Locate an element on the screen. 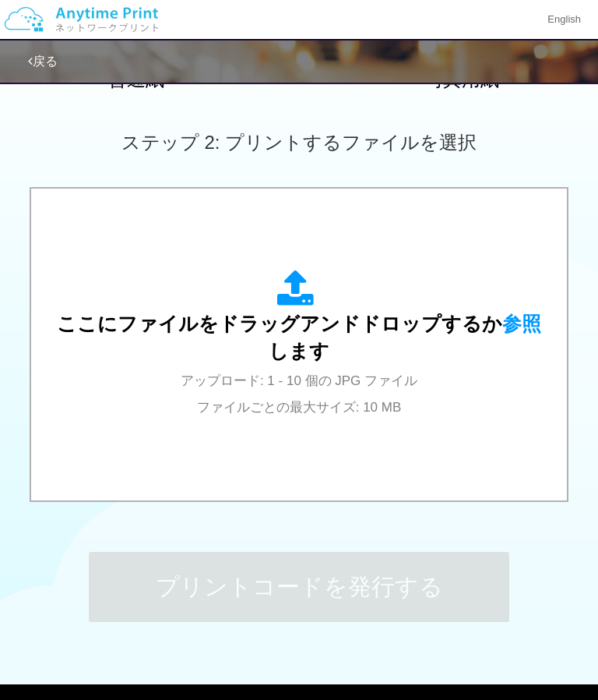 Image resolution: width=598 pixels, height=700 pixels. span: ステップ 2: プリントするファイルを選択 is located at coordinates (299, 142).